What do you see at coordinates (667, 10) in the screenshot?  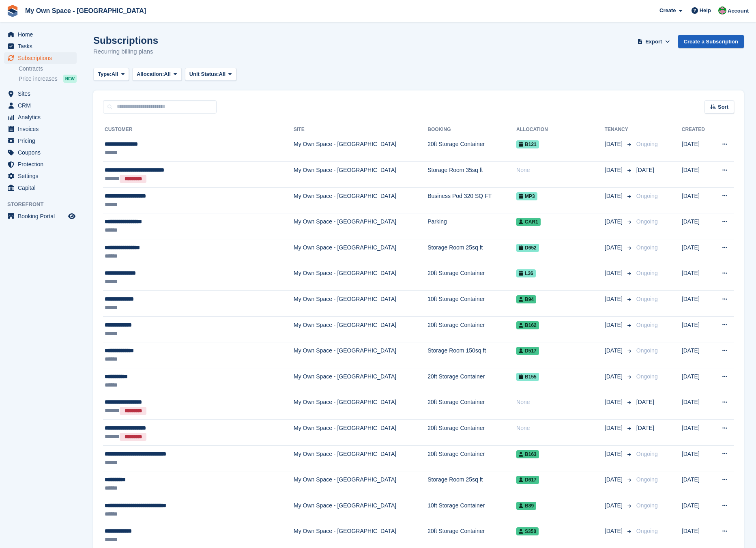 I see `span: Create` at bounding box center [667, 10].